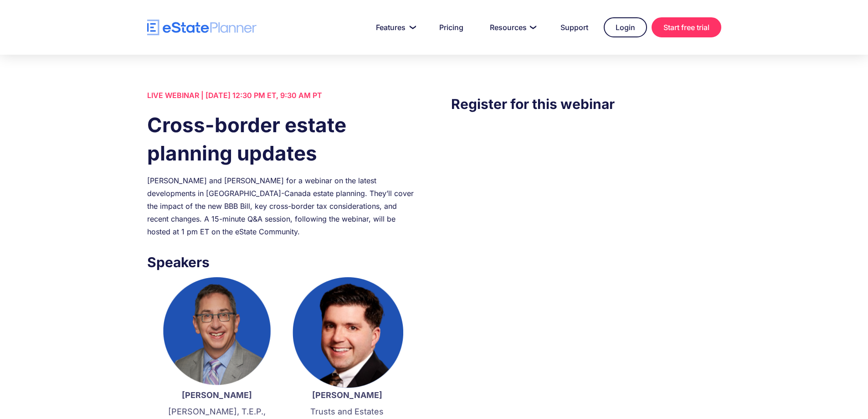 The width and height of the screenshot is (868, 419). Describe the element at coordinates (586, 105) in the screenshot. I see `h3: Register for this webinar` at that location.